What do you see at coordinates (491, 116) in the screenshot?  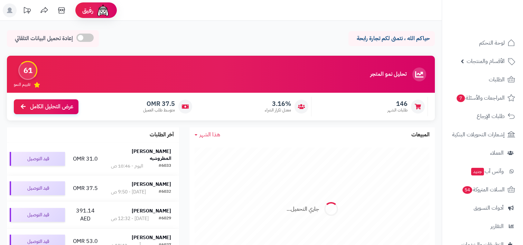 I see `span: طلبات الإرجاع` at bounding box center [491, 116].